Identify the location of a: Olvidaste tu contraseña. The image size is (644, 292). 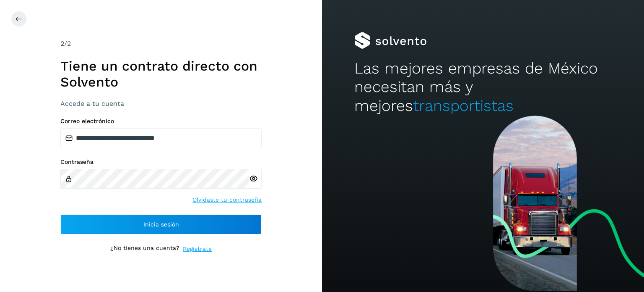
(227, 199).